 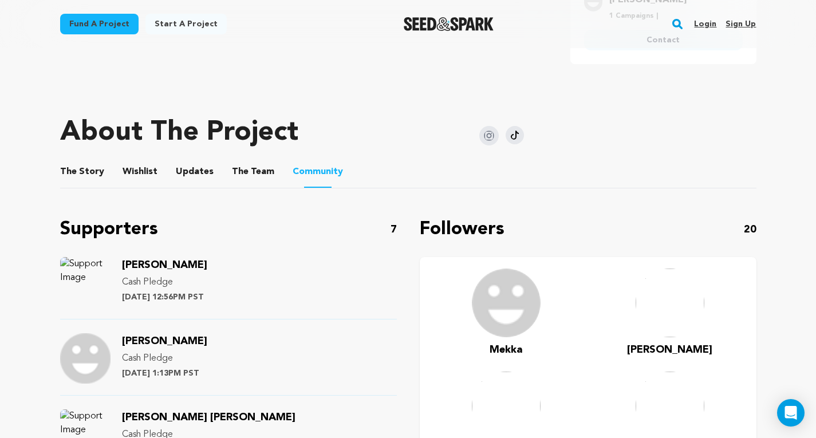 What do you see at coordinates (741, 24) in the screenshot?
I see `a: Sign up` at bounding box center [741, 24].